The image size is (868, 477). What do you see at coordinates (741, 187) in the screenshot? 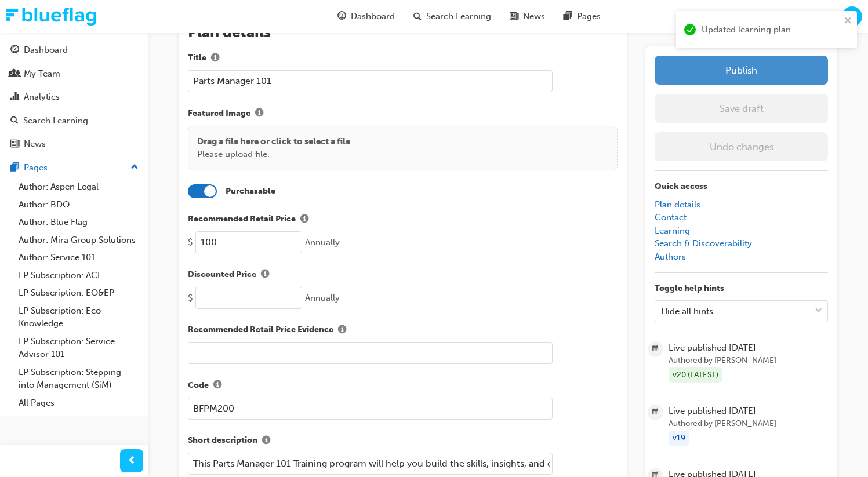
I see `p: Quick access` at bounding box center [741, 187].